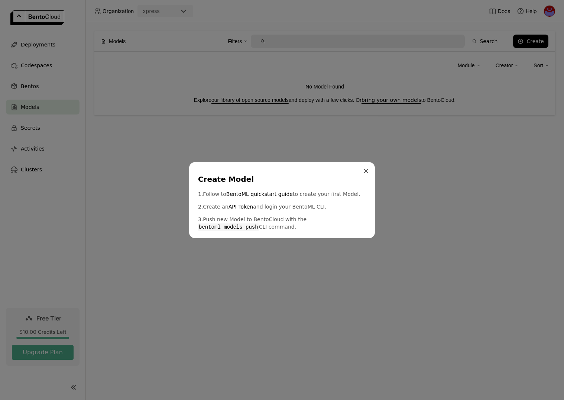 The image size is (564, 400). I want to click on button: Close, so click(366, 171).